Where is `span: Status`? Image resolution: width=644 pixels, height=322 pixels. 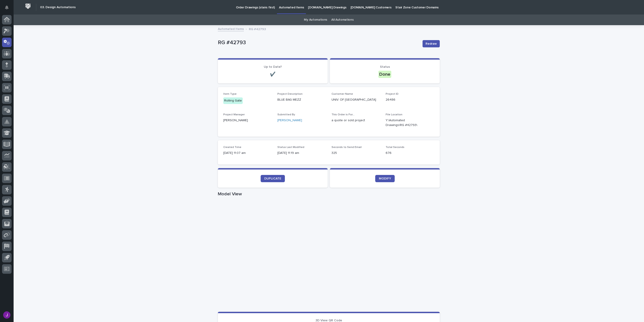
span: Status is located at coordinates (385, 67).